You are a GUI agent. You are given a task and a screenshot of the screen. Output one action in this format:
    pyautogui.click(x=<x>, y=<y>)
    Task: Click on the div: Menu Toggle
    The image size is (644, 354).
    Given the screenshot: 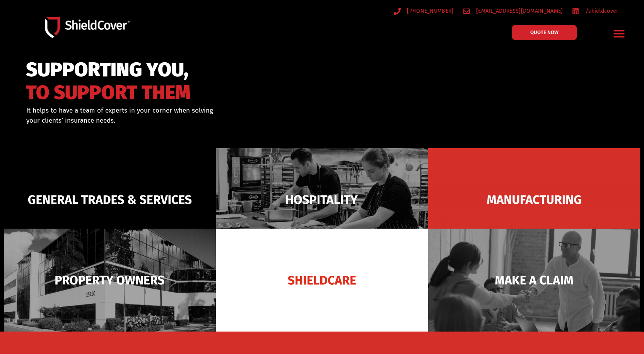 What is the action you would take?
    pyautogui.click(x=619, y=33)
    